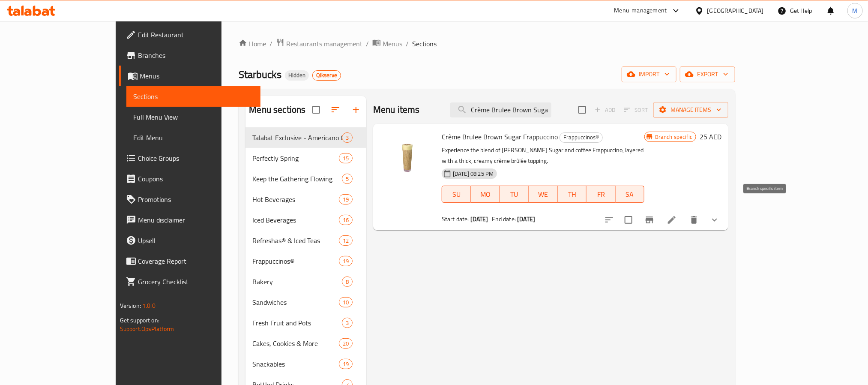  What do you see at coordinates (485, 194) in the screenshot?
I see `span: MO` at bounding box center [485, 194].